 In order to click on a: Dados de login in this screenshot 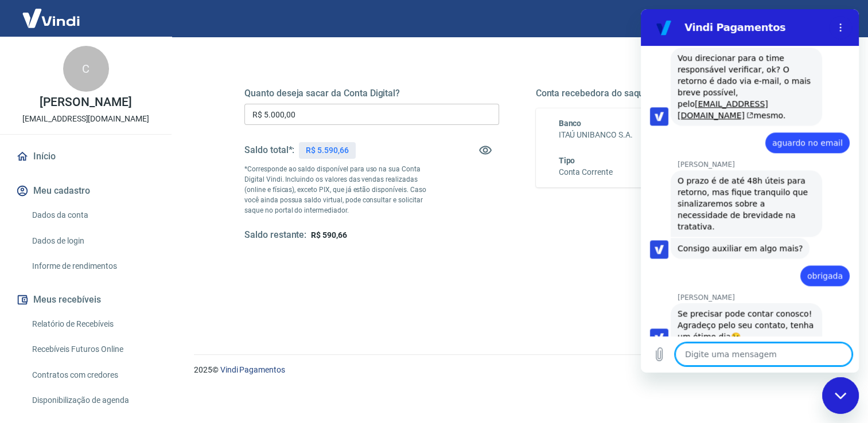, I will do `click(92, 241)`.